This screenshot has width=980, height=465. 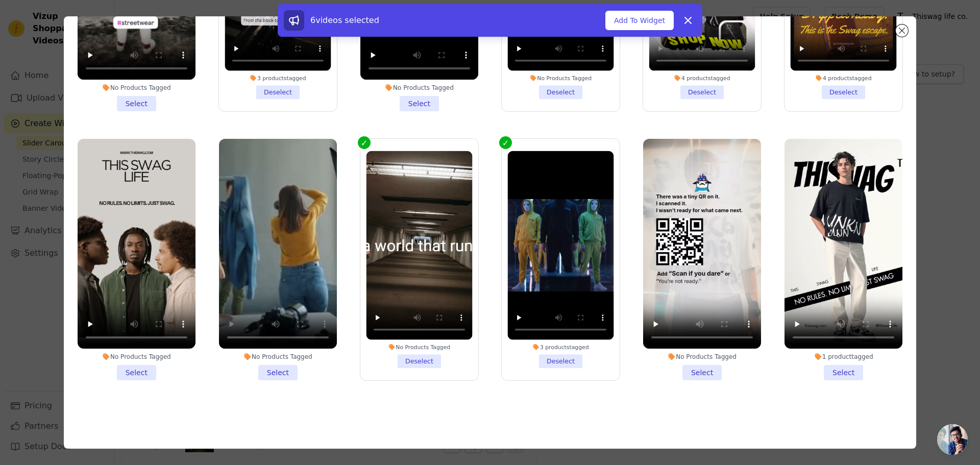 I want to click on div: Open chat, so click(x=953, y=439).